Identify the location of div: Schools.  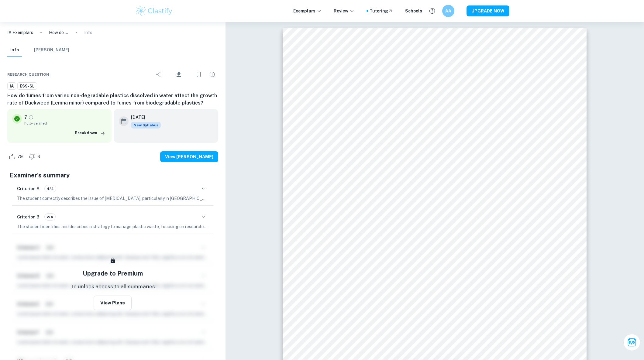
(413, 11).